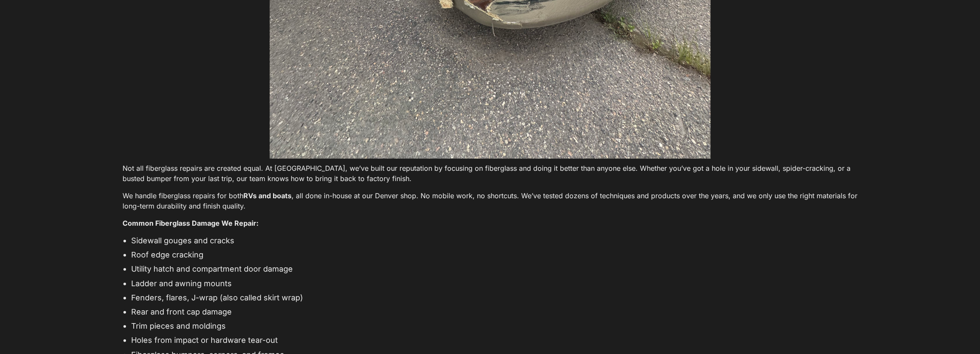  What do you see at coordinates (494, 326) in the screenshot?
I see `li: Trim pieces and moldings` at bounding box center [494, 326].